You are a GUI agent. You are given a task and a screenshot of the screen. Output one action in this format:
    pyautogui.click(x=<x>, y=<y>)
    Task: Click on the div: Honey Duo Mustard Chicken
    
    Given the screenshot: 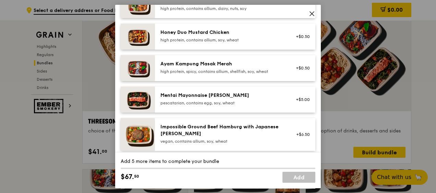 What is the action you would take?
    pyautogui.click(x=222, y=33)
    